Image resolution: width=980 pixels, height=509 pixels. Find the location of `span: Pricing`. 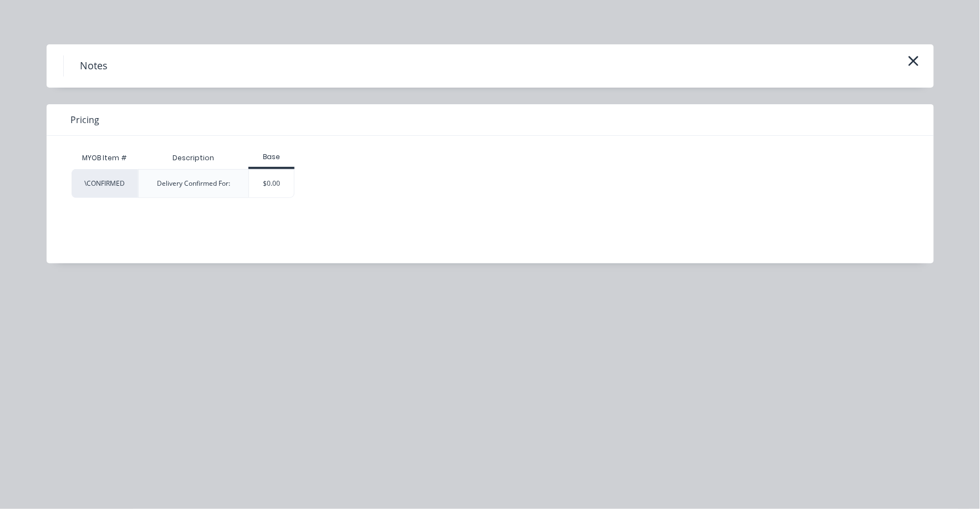

span: Pricing is located at coordinates (85, 120).